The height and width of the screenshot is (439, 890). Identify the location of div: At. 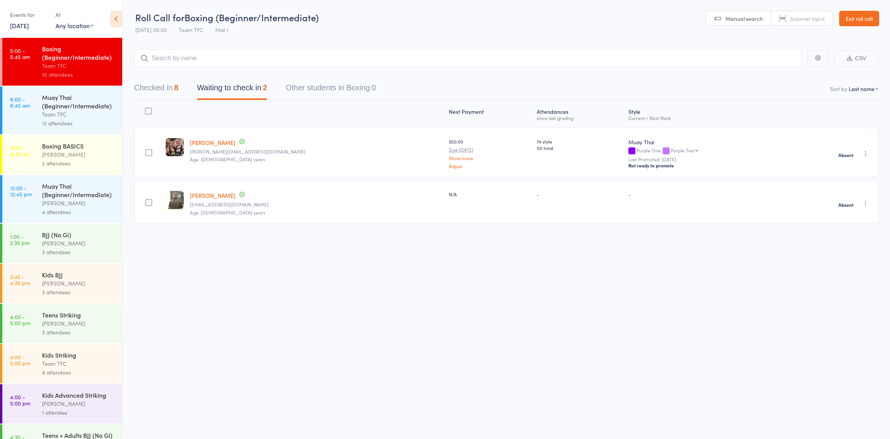
(74, 15).